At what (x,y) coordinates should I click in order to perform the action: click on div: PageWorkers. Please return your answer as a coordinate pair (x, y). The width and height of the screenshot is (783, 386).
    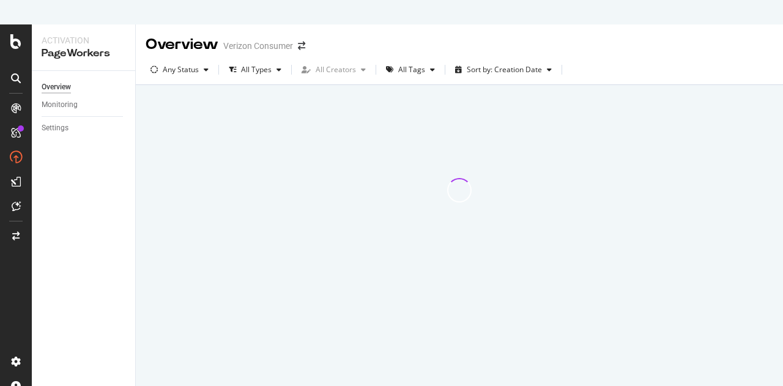
    Looking at the image, I should click on (83, 53).